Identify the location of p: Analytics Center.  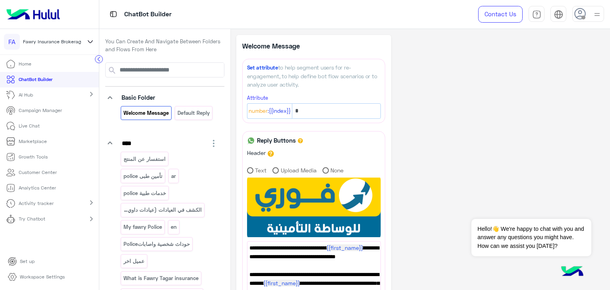
(37, 188).